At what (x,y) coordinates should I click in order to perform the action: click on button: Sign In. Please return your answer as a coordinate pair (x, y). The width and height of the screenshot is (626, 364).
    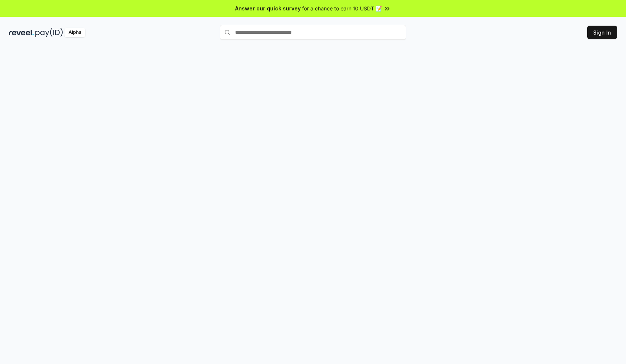
    Looking at the image, I should click on (602, 32).